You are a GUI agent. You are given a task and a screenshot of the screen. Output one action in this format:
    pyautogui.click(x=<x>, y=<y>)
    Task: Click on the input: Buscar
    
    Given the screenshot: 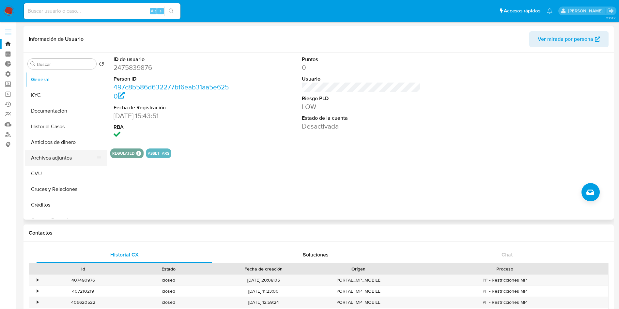 What is the action you would take?
    pyautogui.click(x=65, y=64)
    